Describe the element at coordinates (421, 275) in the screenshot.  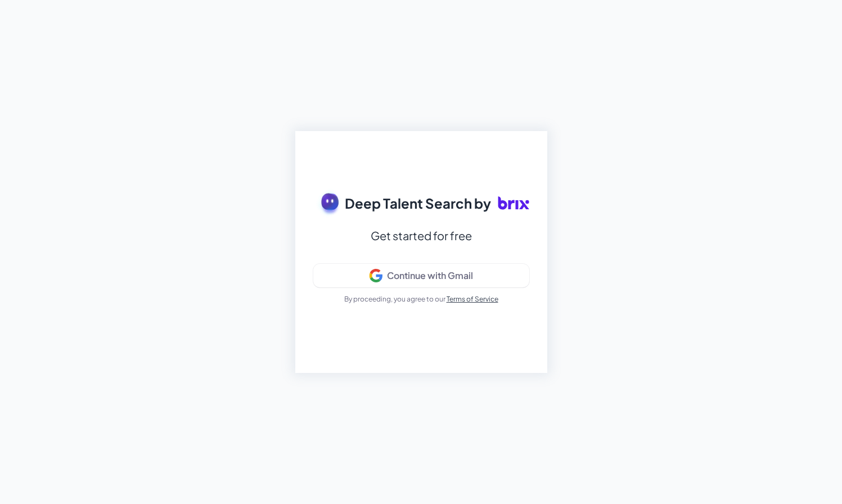
I see `button: Continue with Gmail` at that location.